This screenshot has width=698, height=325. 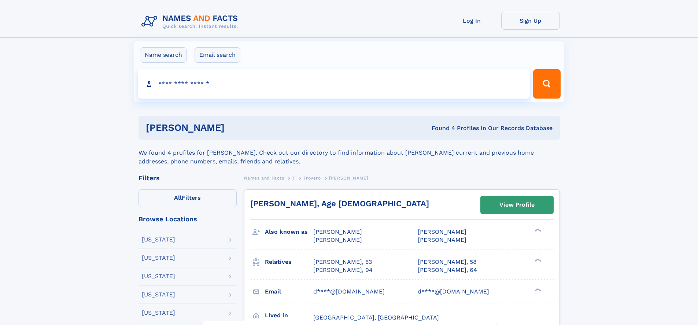 I want to click on a: Trovero, so click(x=312, y=178).